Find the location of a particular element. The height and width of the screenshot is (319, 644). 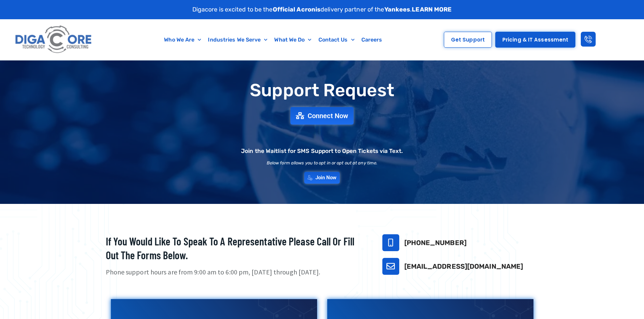

span: Pricing & IT Assessment is located at coordinates (535, 40).